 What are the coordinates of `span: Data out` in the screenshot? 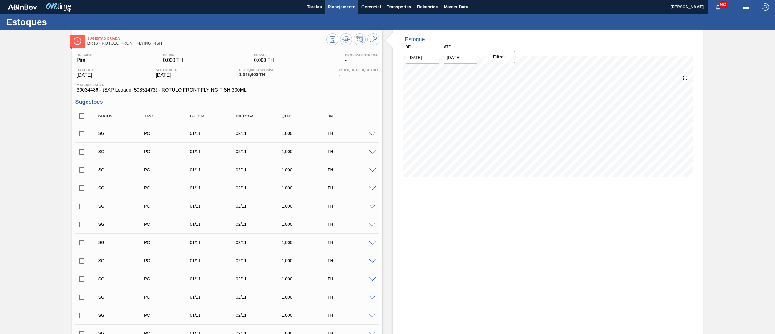 It's located at (85, 70).